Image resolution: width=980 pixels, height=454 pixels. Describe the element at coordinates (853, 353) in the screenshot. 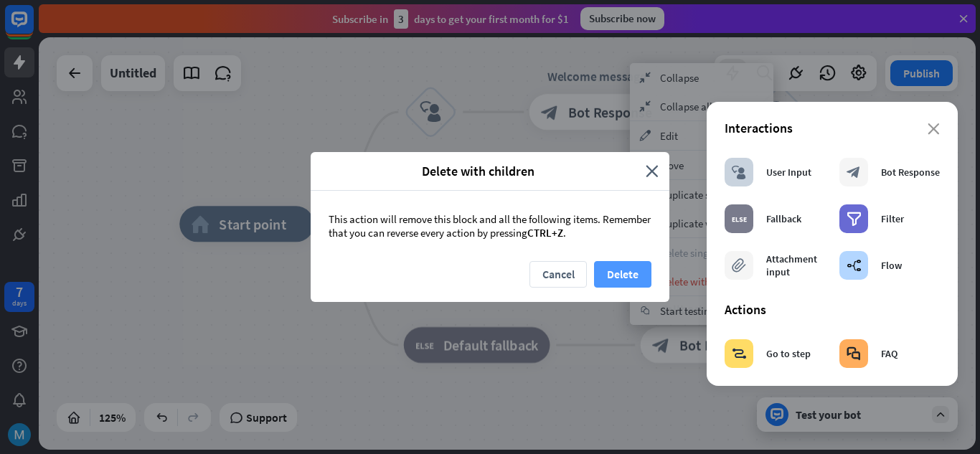

I see `i: block_faq` at that location.